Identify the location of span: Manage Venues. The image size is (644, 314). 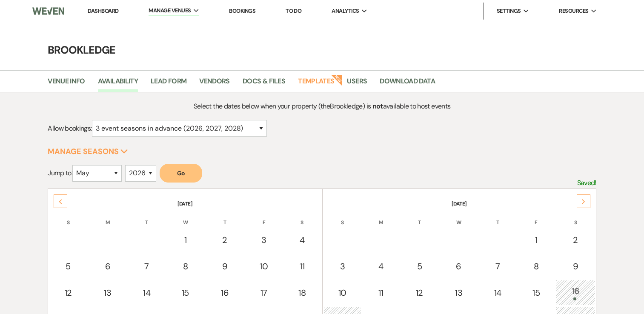
(170, 11).